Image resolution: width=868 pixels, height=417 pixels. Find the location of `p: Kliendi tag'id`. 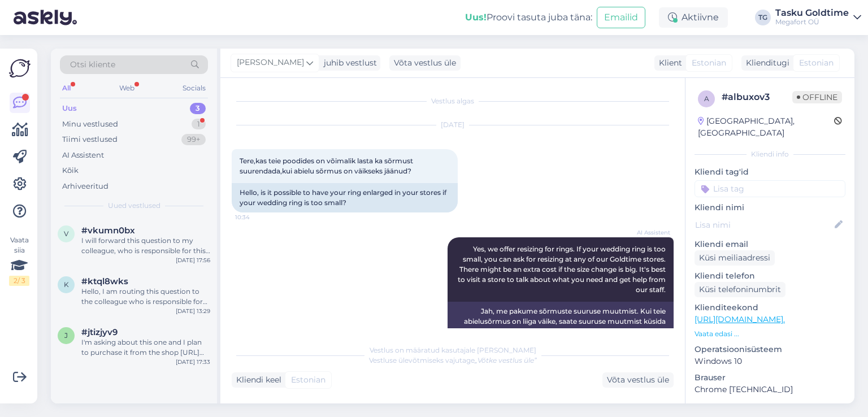

p: Kliendi tag'id is located at coordinates (770, 172).